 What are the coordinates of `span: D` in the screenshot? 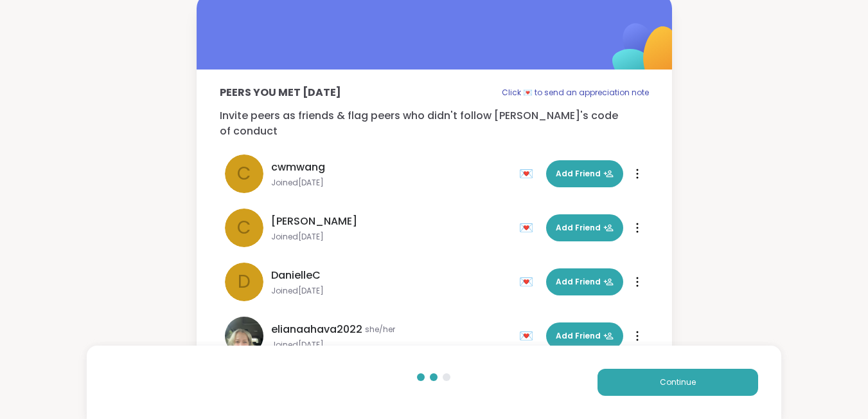 It's located at (244, 282).